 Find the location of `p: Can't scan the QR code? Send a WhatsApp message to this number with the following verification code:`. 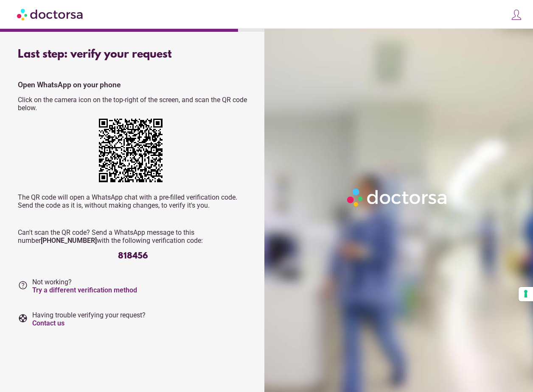

p: Can't scan the QR code? Send a WhatsApp message to this number with the following verification code: is located at coordinates (133, 236).